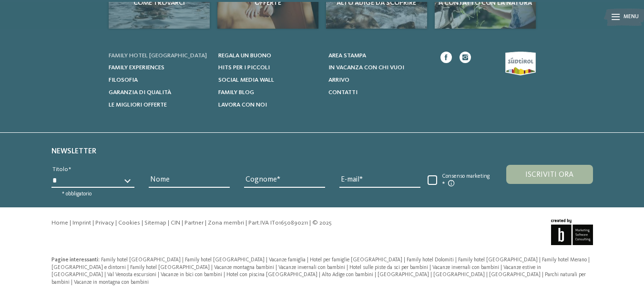  Describe the element at coordinates (389, 268) in the screenshot. I see `span: Hotel sulle piste da sci per bambini` at that location.